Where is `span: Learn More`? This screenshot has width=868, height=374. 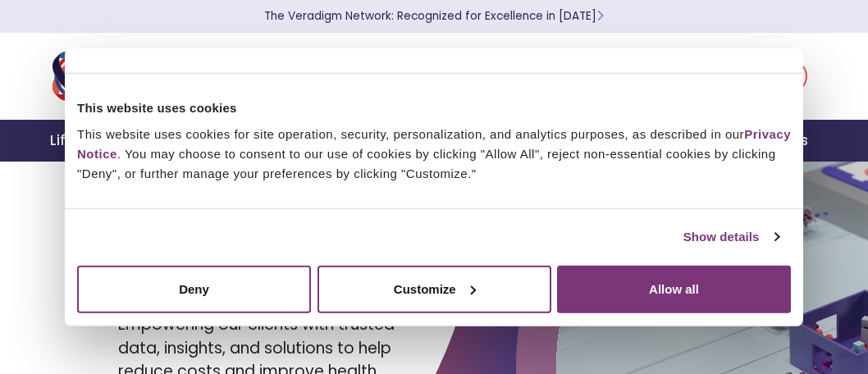 span: Learn More is located at coordinates (599, 16).